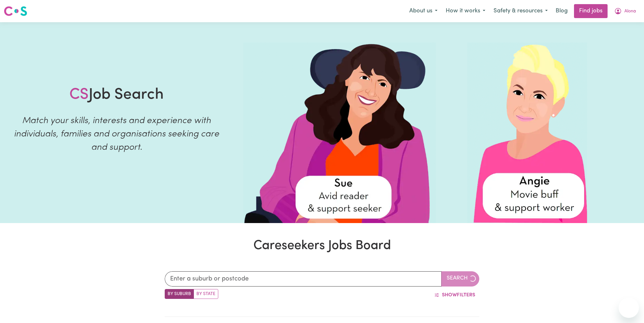  I want to click on button: How it works, so click(466, 11).